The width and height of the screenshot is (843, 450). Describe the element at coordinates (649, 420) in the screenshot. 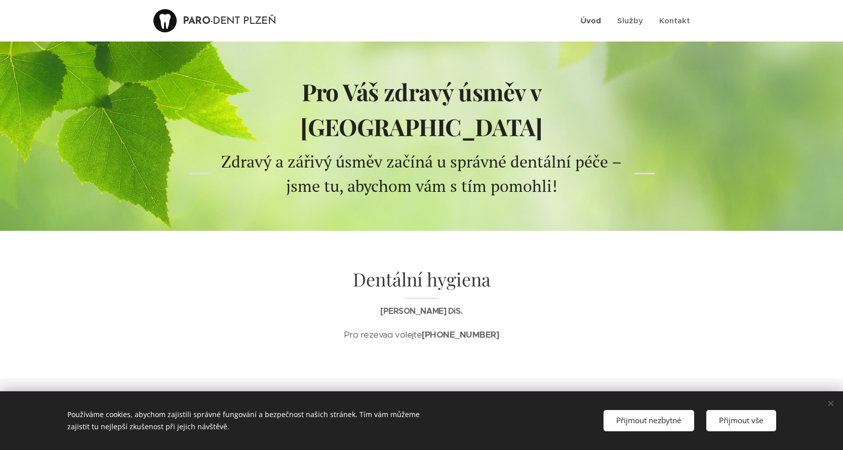

I see `span: Přijmout nezbytné` at that location.